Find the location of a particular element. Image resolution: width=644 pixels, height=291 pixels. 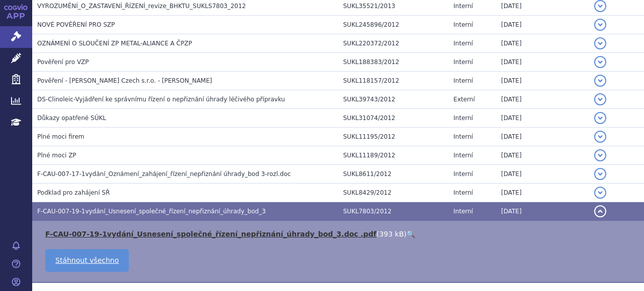

td: SUKL220372/2012 is located at coordinates (393, 43).